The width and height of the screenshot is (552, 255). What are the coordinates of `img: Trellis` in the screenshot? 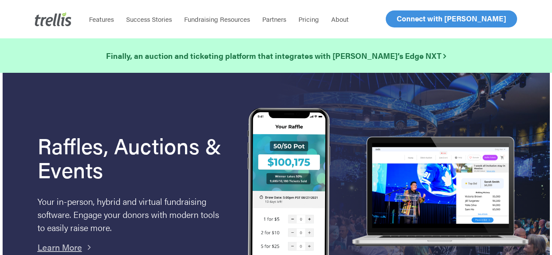 It's located at (53, 19).